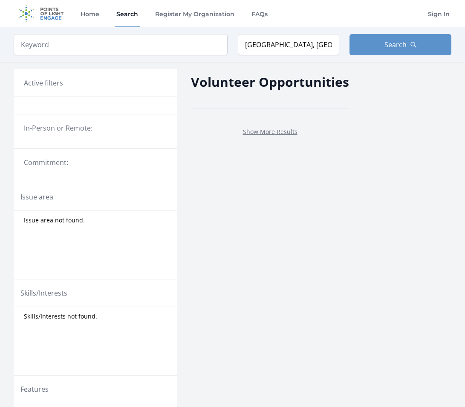 The height and width of the screenshot is (407, 465). What do you see at coordinates (95, 163) in the screenshot?
I see `legend: Commitment:` at bounding box center [95, 163].